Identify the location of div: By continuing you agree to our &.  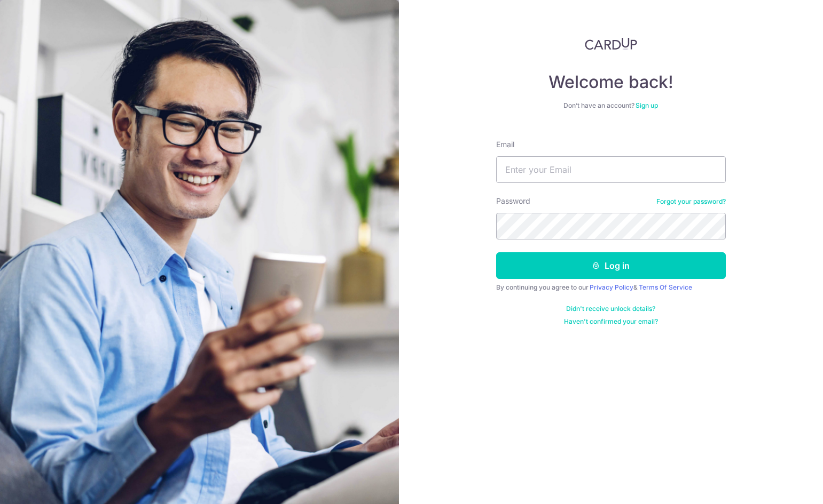
(611, 287).